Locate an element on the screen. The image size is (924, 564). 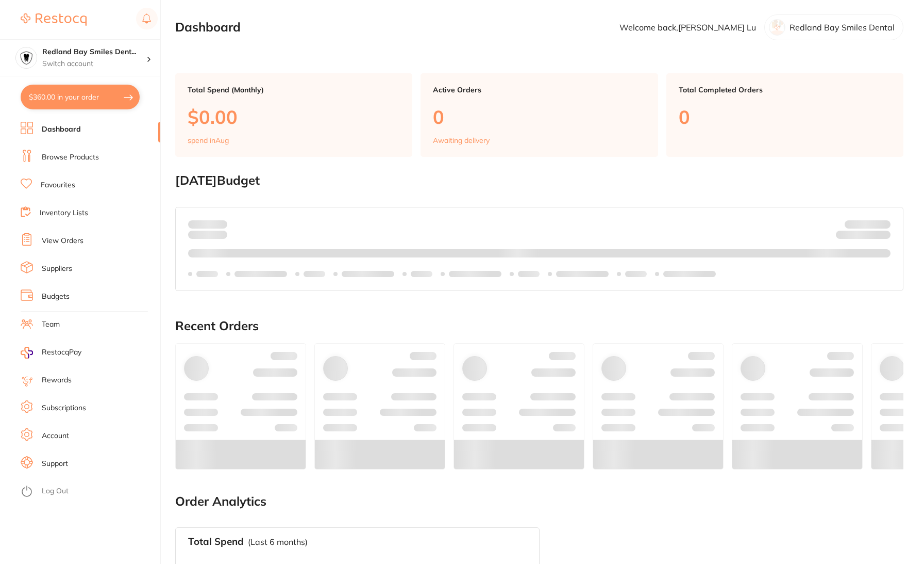
p: Switch account is located at coordinates (94, 64).